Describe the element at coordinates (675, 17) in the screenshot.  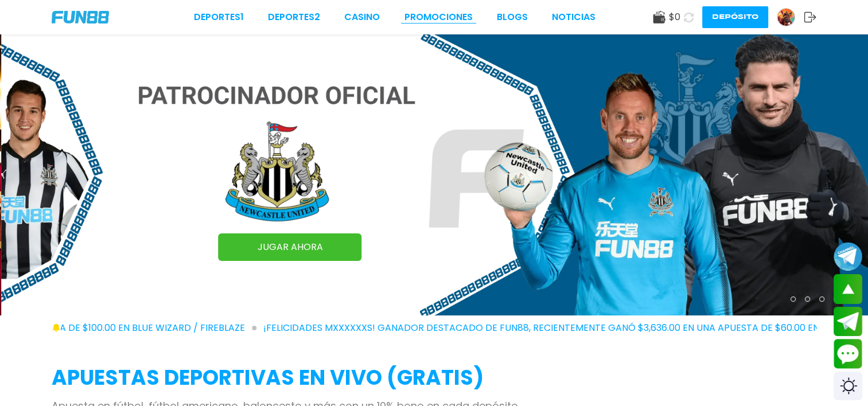
I see `span: $ 0` at that location.